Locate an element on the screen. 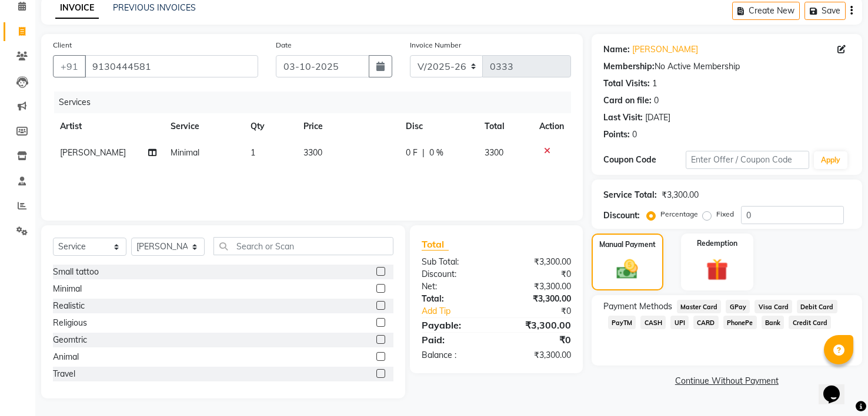 This screenshot has width=868, height=416. div: Name: is located at coordinates (616, 49).